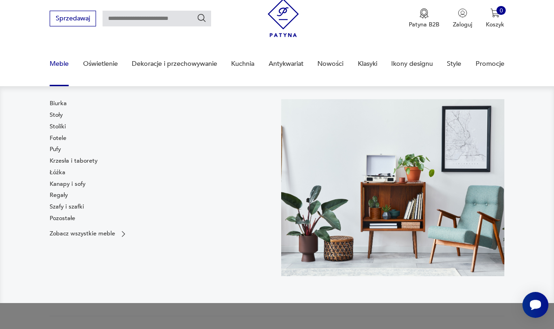 This screenshot has width=554, height=329. Describe the element at coordinates (424, 13) in the screenshot. I see `img: Ikona medalu` at that location.